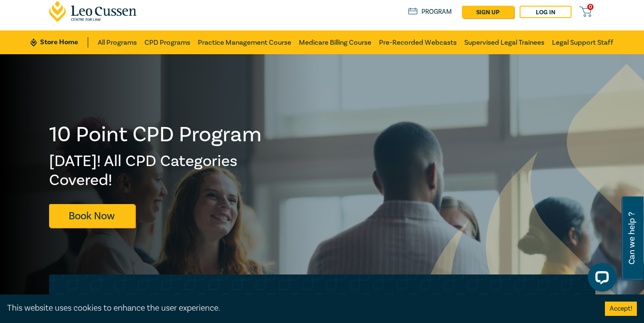 This screenshot has width=644, height=323. What do you see at coordinates (92, 215) in the screenshot?
I see `a: Book Now` at bounding box center [92, 215].